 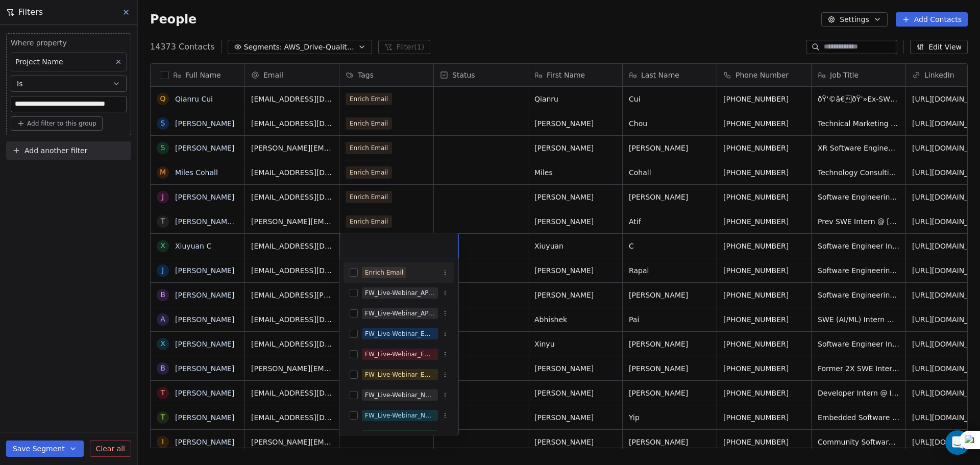 What do you see at coordinates (399, 354) in the screenshot?
I see `div: Suggestions` at bounding box center [399, 354].